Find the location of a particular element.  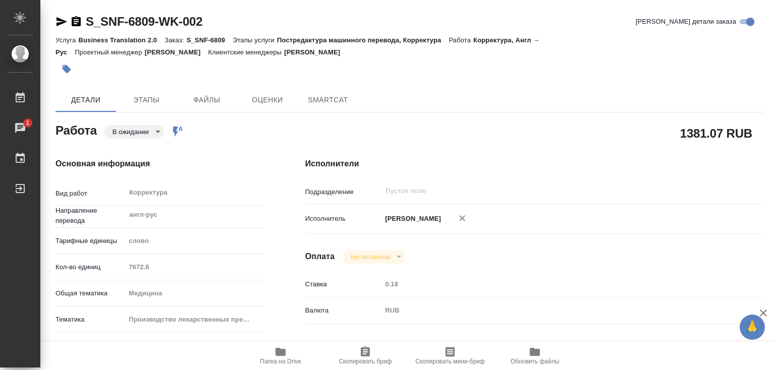

h2: 1381.07 RUB is located at coordinates (716, 133).